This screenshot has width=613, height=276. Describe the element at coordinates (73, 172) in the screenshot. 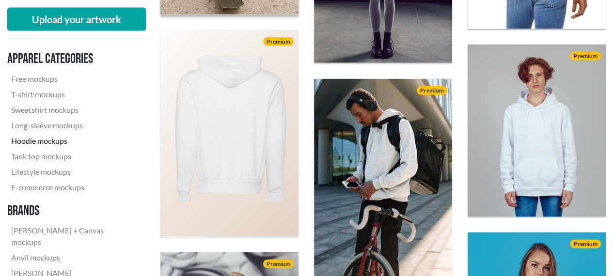

I see `a: Lifestyle mockups` at that location.